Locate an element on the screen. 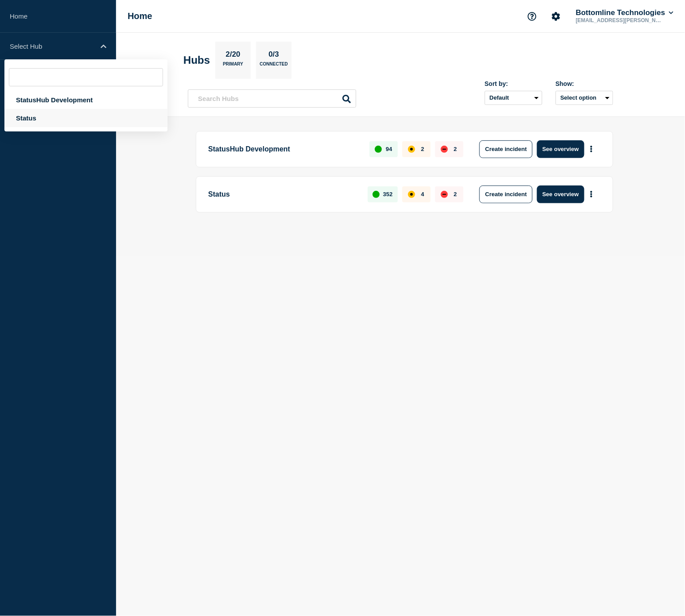  div: Show: is located at coordinates (584, 84).